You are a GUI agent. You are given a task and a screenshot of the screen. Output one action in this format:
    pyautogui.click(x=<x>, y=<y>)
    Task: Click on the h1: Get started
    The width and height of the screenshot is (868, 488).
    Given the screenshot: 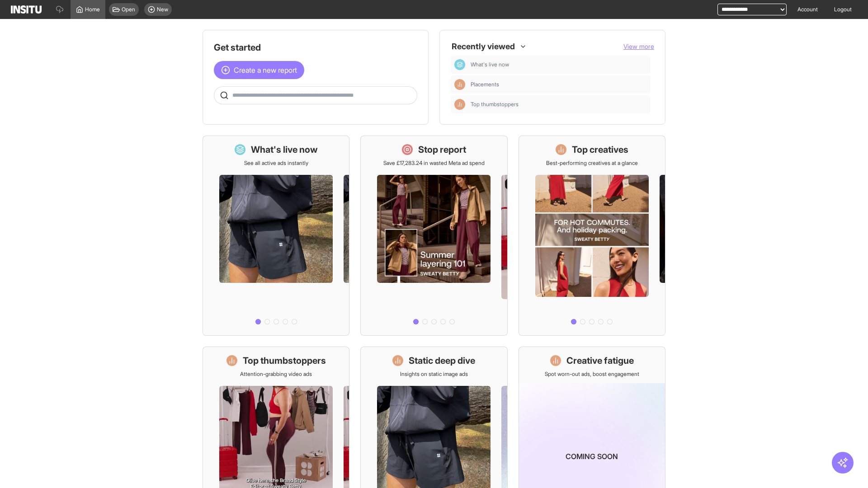 What is the action you would take?
    pyautogui.click(x=315, y=47)
    